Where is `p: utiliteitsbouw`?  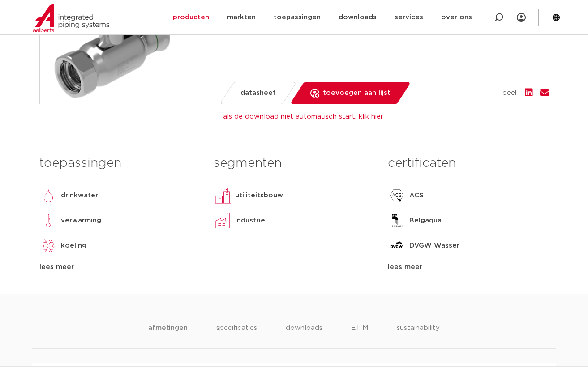 p: utiliteitsbouw is located at coordinates (259, 196).